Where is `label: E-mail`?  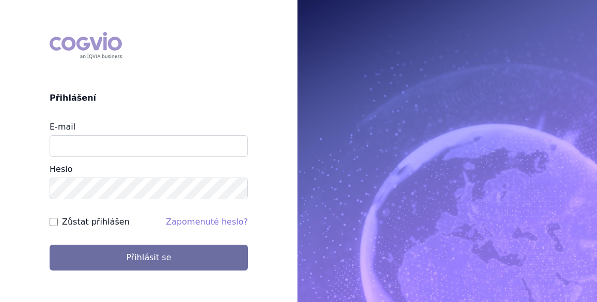
label: E-mail is located at coordinates (62, 127).